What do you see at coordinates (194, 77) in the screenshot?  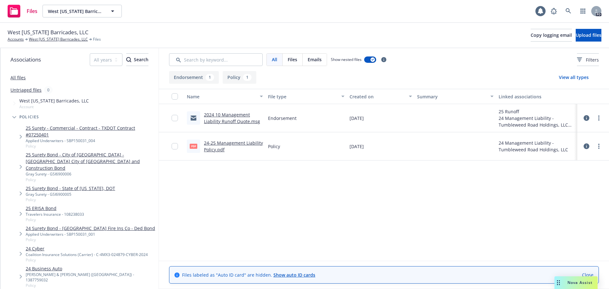 I see `button: Endorsement` at bounding box center [194, 77].